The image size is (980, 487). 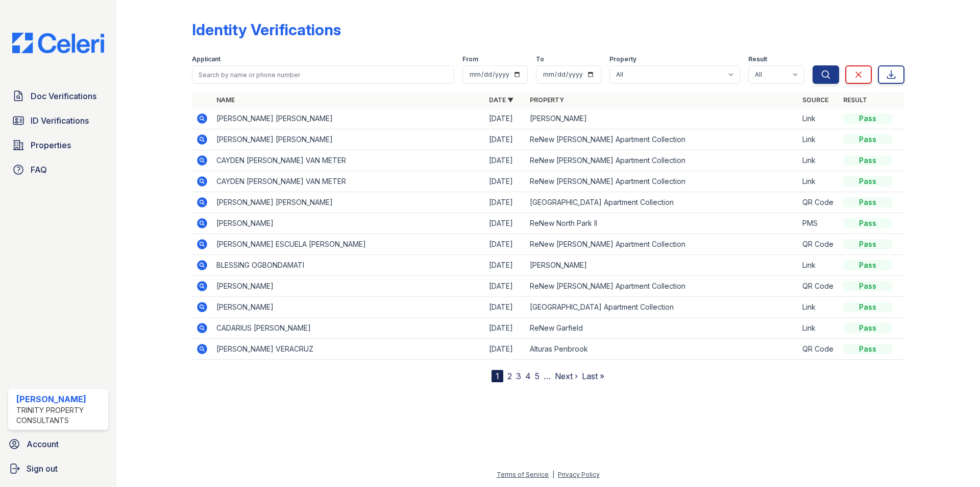 I want to click on a: Name, so click(x=226, y=100).